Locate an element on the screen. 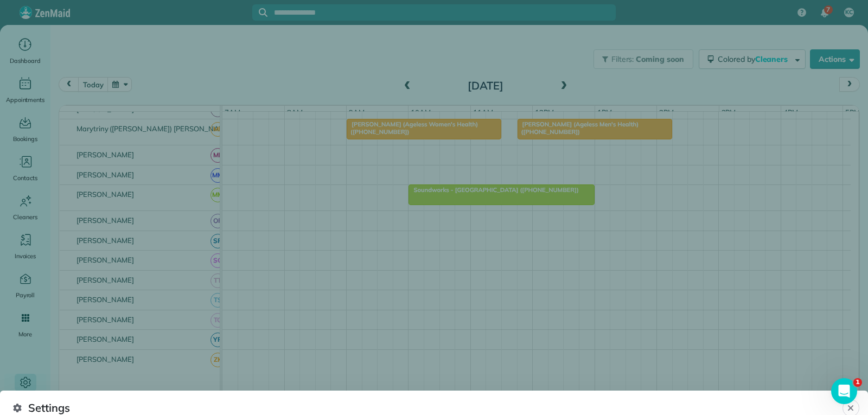 Image resolution: width=868 pixels, height=415 pixels. span: TT is located at coordinates (218, 281).